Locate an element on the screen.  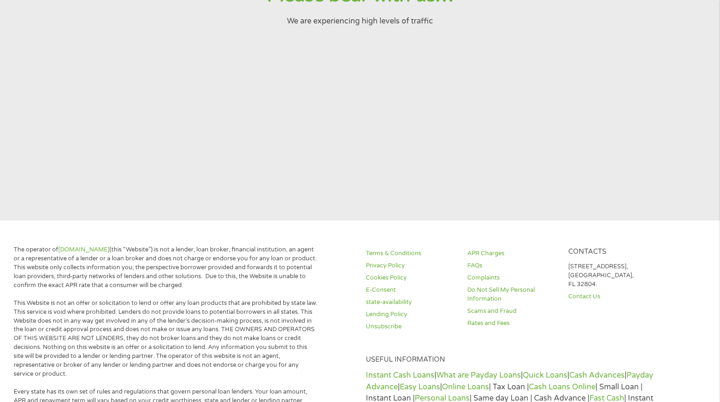
a: Complaints is located at coordinates (512, 278).